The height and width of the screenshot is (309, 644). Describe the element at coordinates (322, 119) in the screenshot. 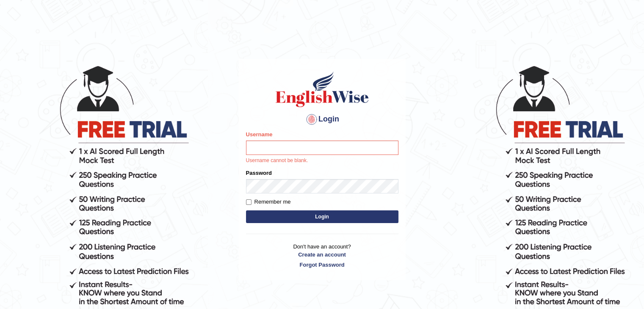

I see `h4: Login` at that location.